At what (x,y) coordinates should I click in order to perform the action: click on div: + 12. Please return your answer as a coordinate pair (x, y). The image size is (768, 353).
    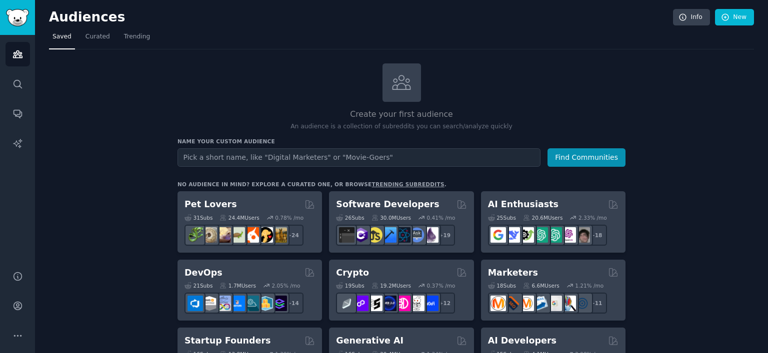
    Looking at the image, I should click on (444, 303).